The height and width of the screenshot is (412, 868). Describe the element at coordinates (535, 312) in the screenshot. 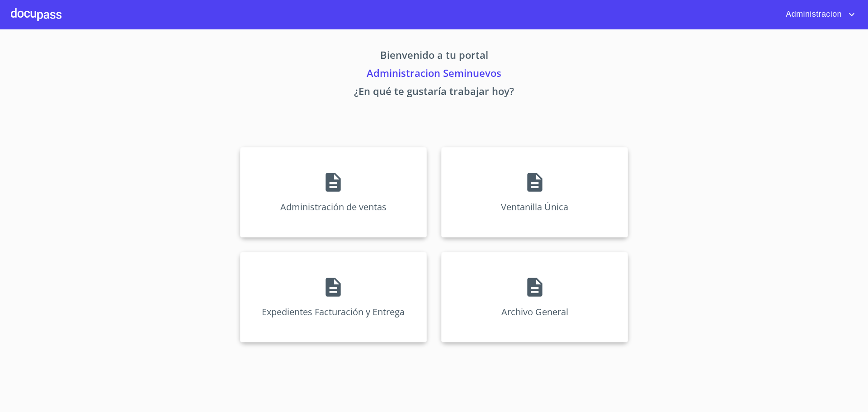

I see `p: Archivo General` at that location.